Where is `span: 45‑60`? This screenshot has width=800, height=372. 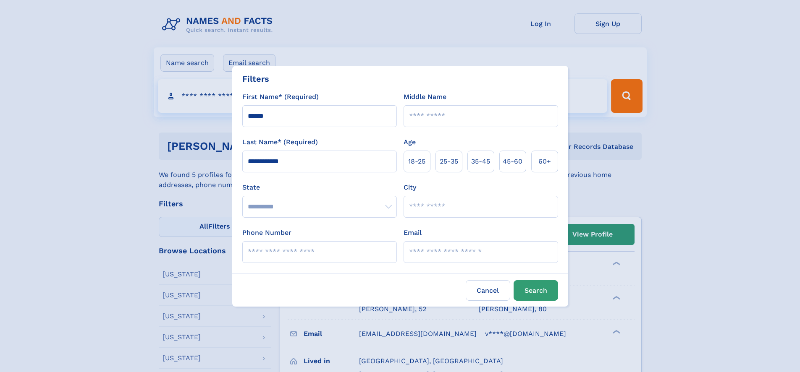 span: 45‑60 is located at coordinates (512, 162).